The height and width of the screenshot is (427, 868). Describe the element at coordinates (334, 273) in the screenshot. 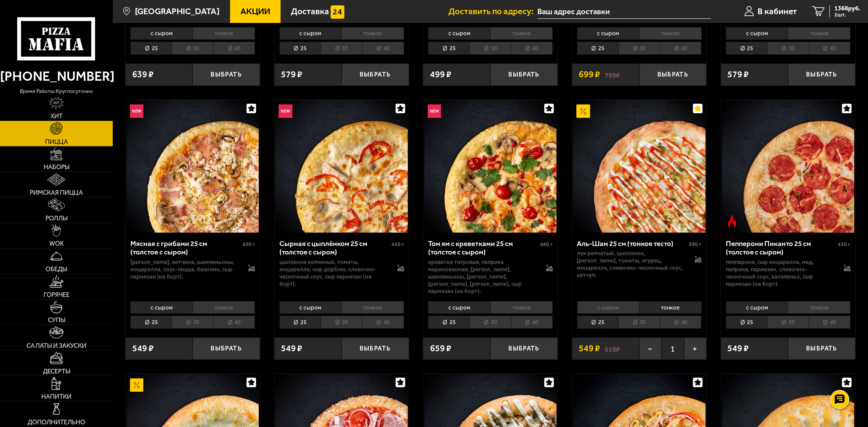

I see `p: цыпленок копченый, томаты, моцарелла, сыр дорблю, сливочно-чесночный соус, сыр пармезан (на борт).` at that location.